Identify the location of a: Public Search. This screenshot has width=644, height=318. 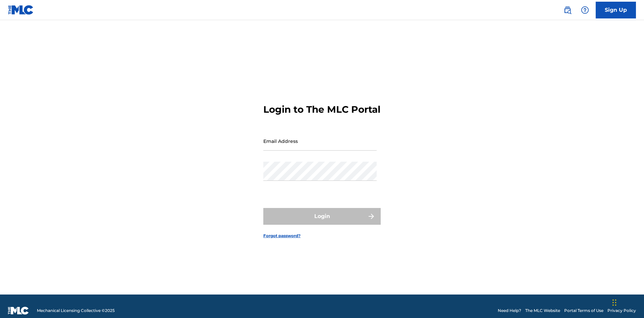
(567, 10).